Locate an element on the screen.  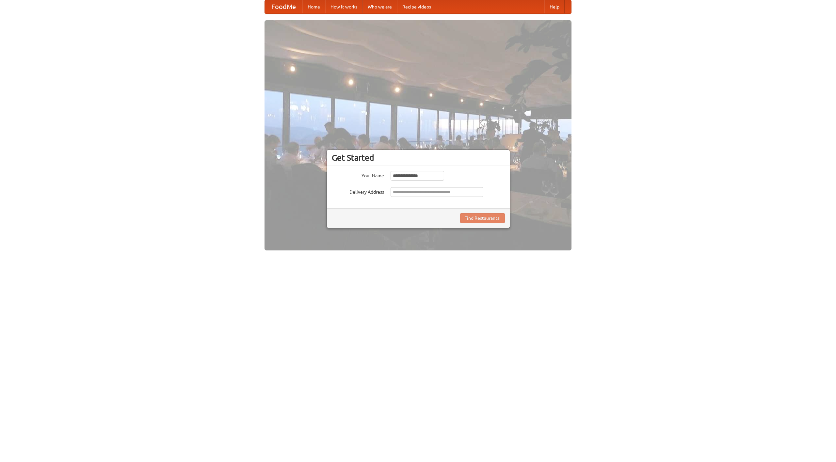
h3: Get Started is located at coordinates (418, 158).